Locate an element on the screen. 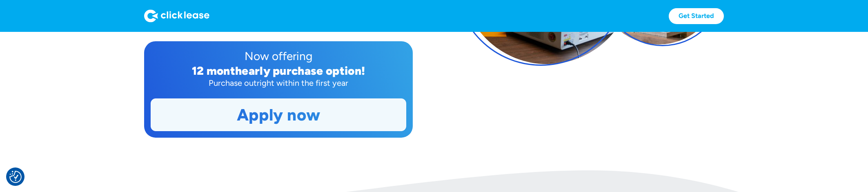  div: early purchase option! is located at coordinates (303, 70).